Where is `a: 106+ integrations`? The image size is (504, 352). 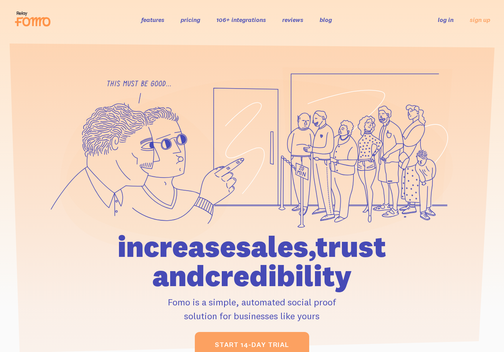 a: 106+ integrations is located at coordinates (241, 20).